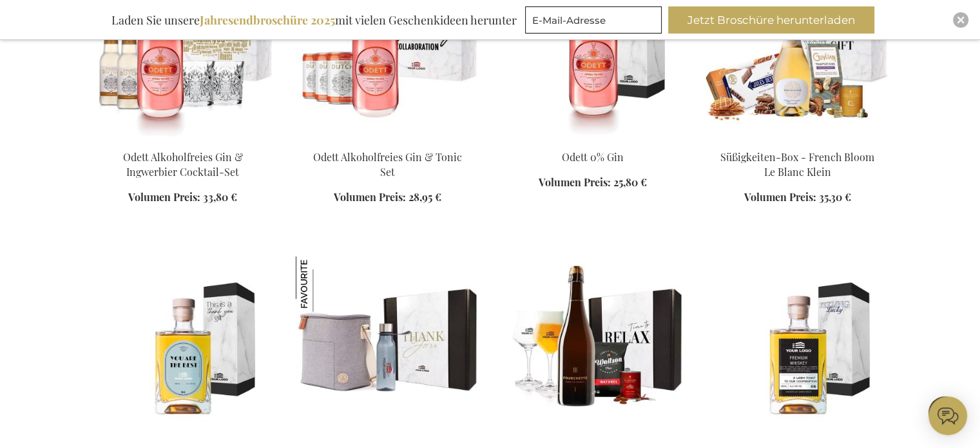 Image resolution: width=980 pixels, height=448 pixels. What do you see at coordinates (592, 156) in the screenshot?
I see `a: Odett 0% Gin` at bounding box center [592, 156].